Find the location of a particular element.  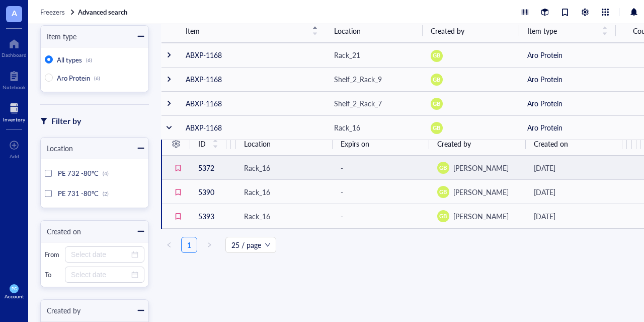

td: 20mg is located at coordinates (228, 216).